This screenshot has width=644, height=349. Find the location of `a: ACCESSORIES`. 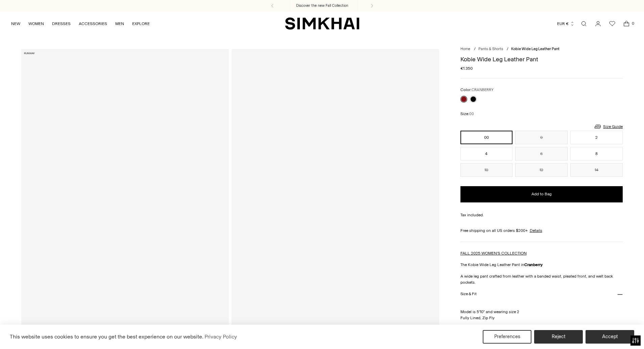

a: ACCESSORIES is located at coordinates (93, 24).